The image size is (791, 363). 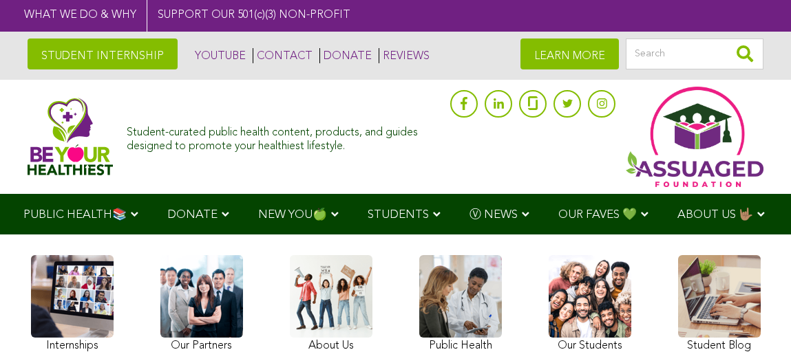 I want to click on a: LEARN MORE, so click(x=569, y=54).